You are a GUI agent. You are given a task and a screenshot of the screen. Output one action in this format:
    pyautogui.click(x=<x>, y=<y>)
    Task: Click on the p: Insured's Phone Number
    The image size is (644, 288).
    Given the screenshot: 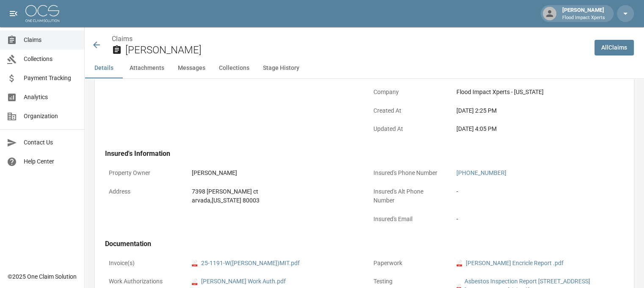 What is the action you would take?
    pyautogui.click(x=408, y=173)
    